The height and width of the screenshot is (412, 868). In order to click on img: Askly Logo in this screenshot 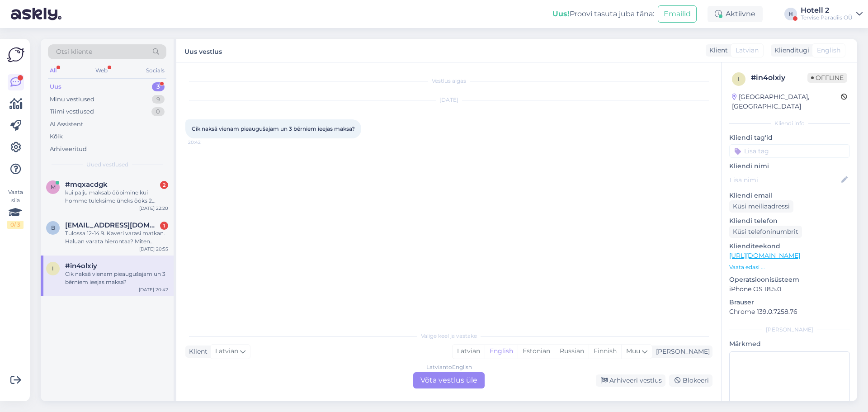, I will do `click(16, 54)`.